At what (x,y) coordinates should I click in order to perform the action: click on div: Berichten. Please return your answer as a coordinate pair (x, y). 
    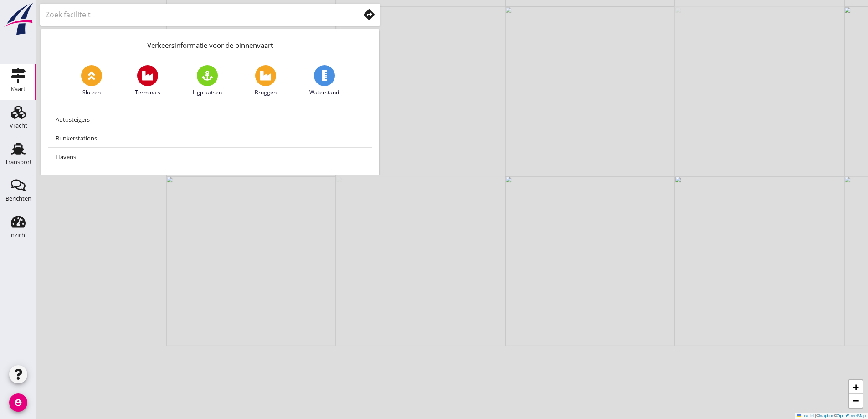
    Looking at the image, I should click on (19, 199).